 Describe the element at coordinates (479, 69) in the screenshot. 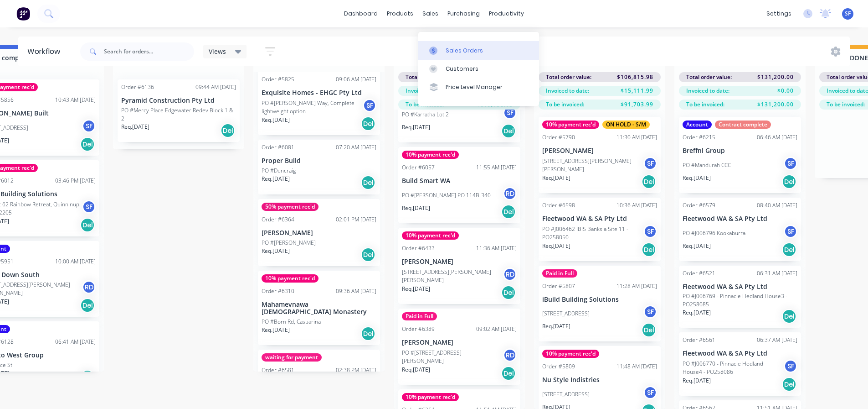

I see `a: Customers` at that location.